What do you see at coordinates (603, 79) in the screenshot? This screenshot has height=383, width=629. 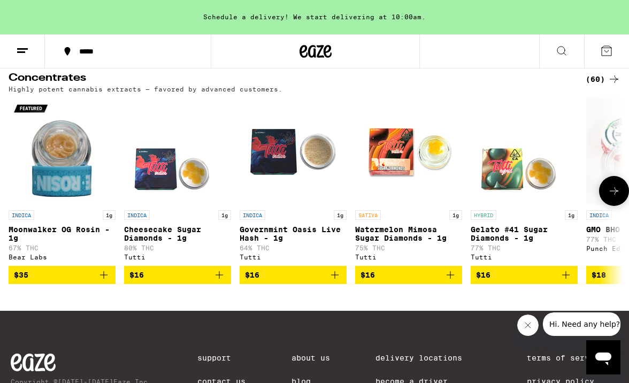 I see `a: (60)` at bounding box center [603, 79].